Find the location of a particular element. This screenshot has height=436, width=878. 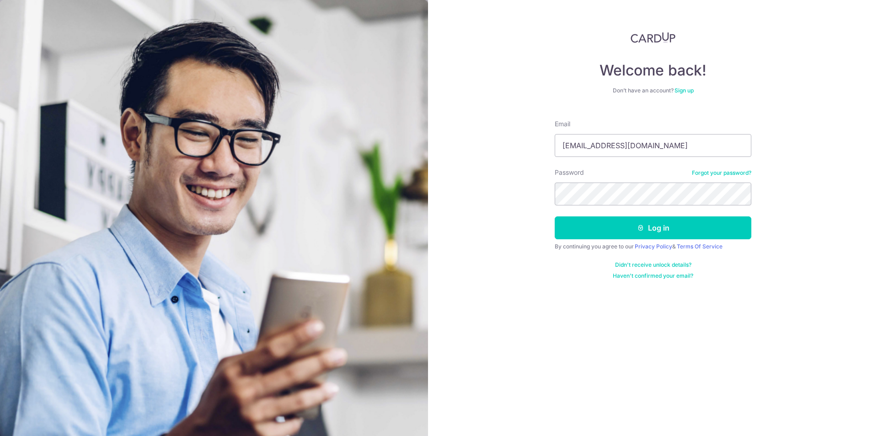

a: Terms Of Service is located at coordinates (699, 246).